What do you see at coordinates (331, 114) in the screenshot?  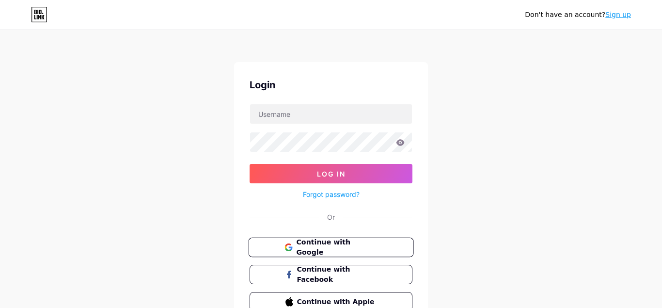 I see `input: Username` at bounding box center [331, 114].